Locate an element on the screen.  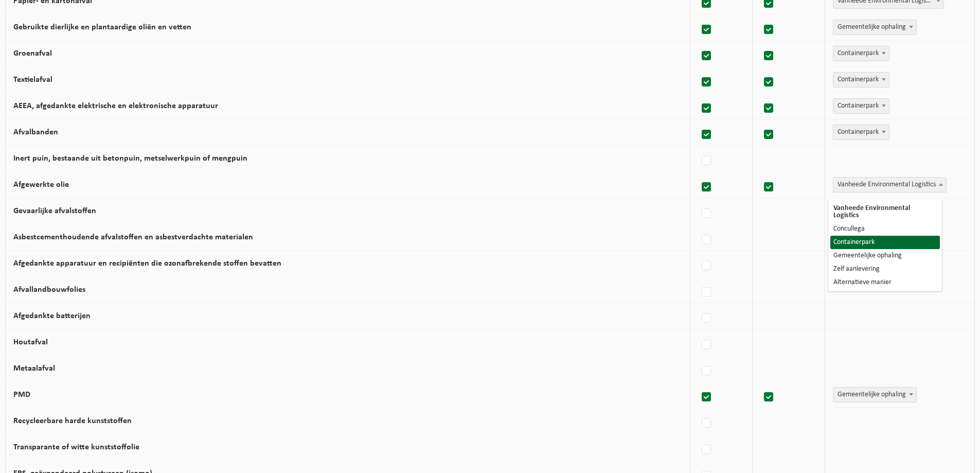
label: AEEA, afgedankte elektrische en elektronische apparatuur is located at coordinates (116, 106).